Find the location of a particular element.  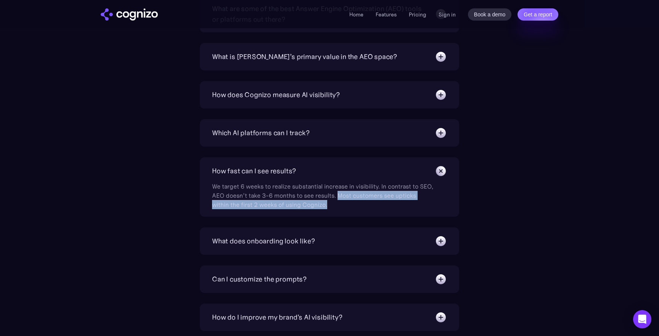

a: Home is located at coordinates (356, 14).